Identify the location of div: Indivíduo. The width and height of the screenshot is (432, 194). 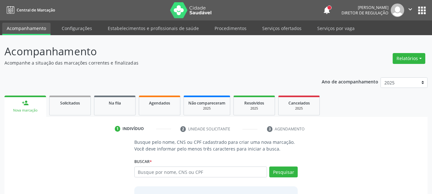
(133, 129).